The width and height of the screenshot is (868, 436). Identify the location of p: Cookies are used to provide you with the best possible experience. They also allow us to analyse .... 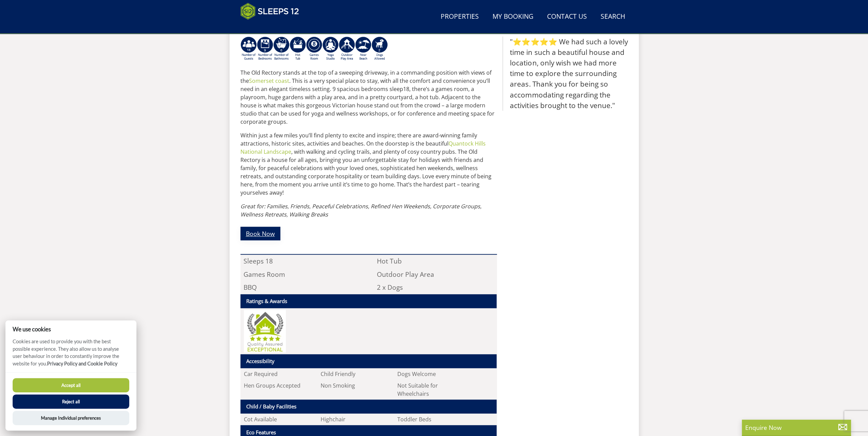
(71, 355).